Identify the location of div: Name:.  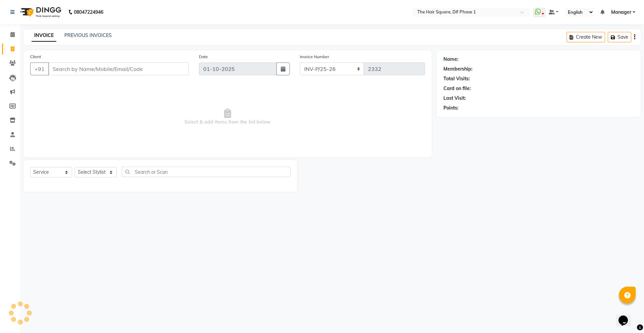
(451, 59).